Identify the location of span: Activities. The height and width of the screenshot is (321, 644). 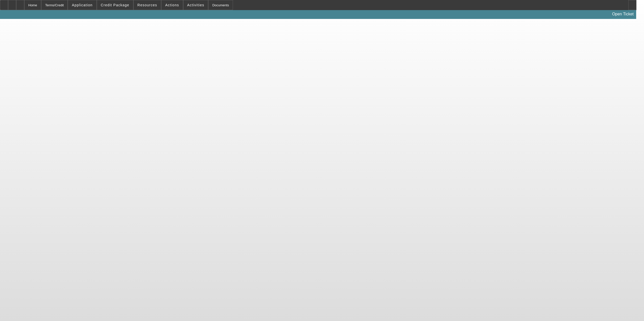
(196, 5).